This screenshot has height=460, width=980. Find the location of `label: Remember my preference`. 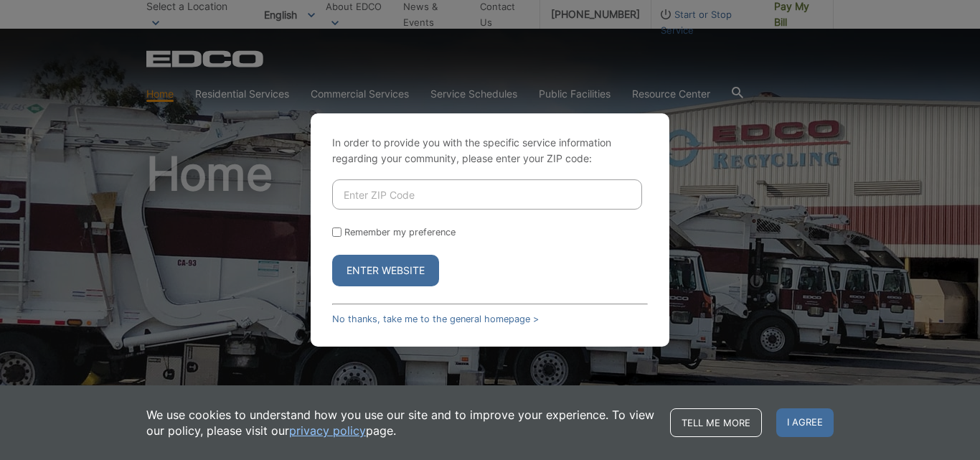

label: Remember my preference is located at coordinates (400, 232).